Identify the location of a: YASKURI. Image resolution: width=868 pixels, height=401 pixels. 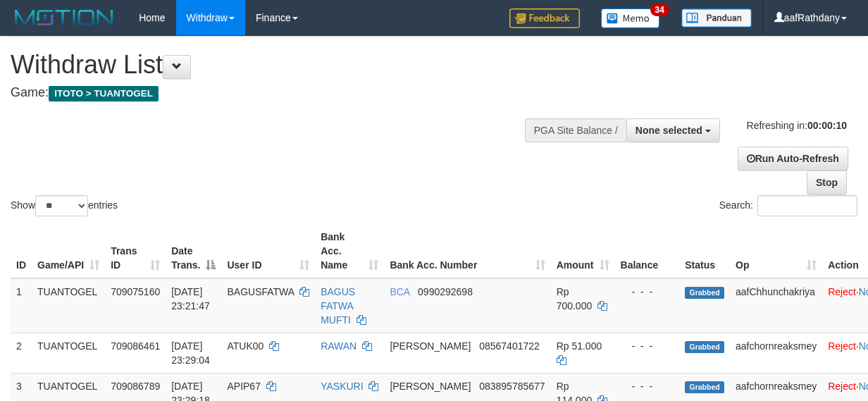
(342, 385).